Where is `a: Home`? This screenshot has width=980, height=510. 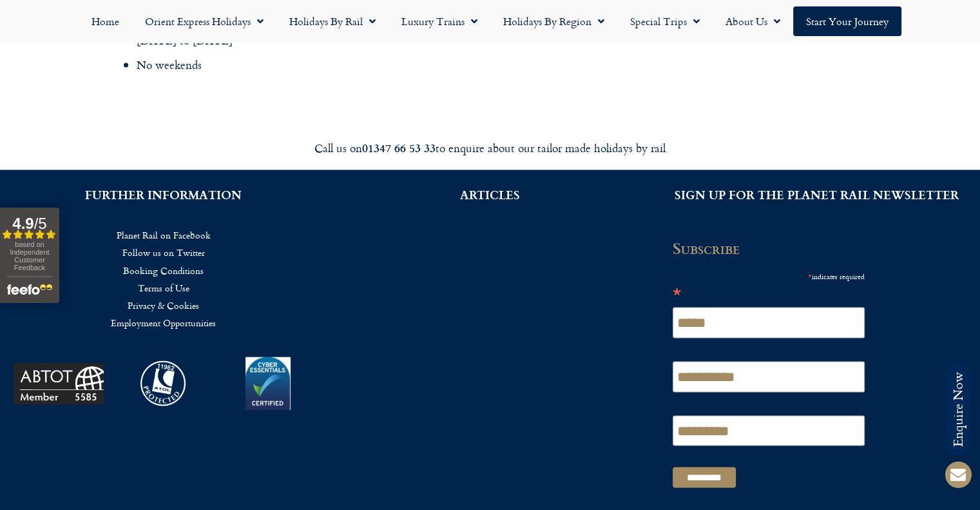 a: Home is located at coordinates (105, 21).